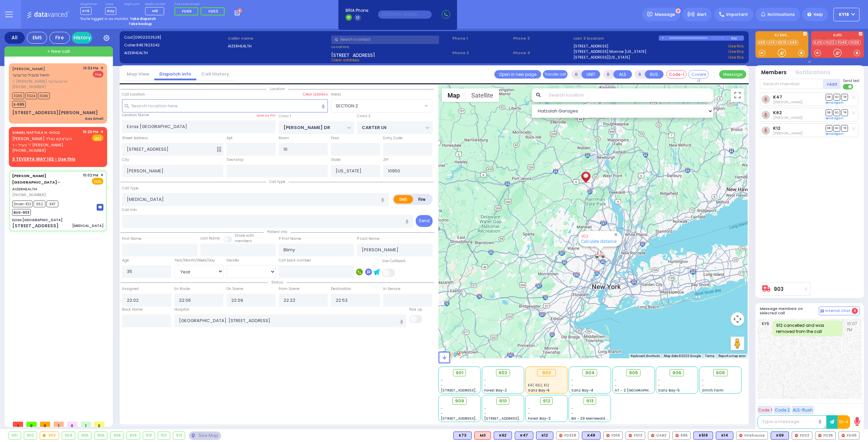 The height and width of the screenshot is (442, 868). I want to click on span: Fire, so click(98, 74).